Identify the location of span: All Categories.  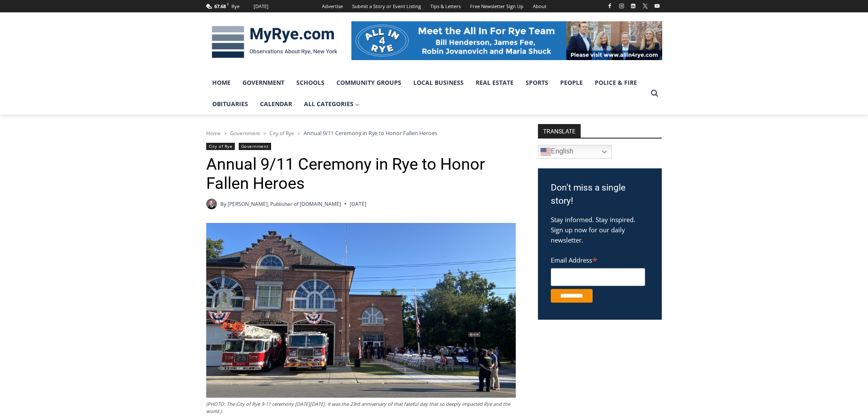
(332, 104).